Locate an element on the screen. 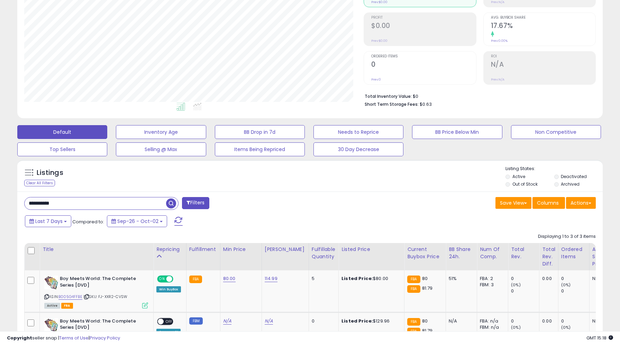 This screenshot has width=620, height=345. small: Prev: $0.00 is located at coordinates (379, 41).